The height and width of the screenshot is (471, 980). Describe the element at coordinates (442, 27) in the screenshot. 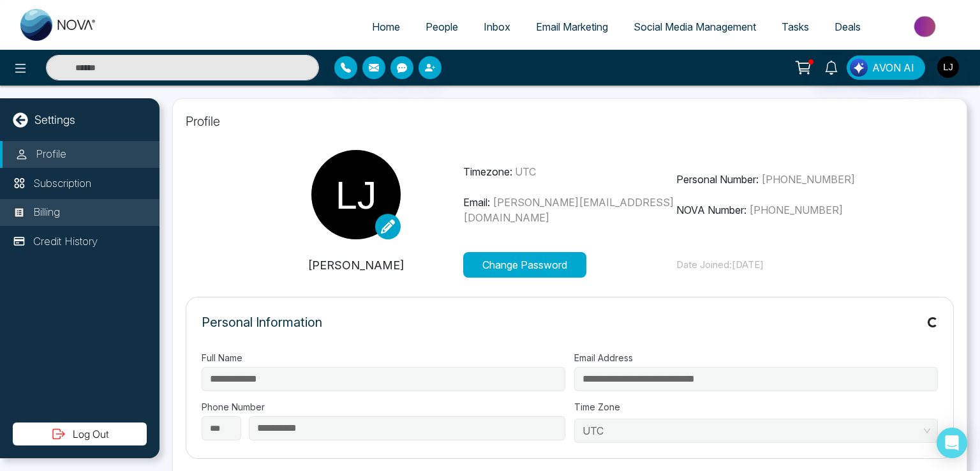

I see `a: People` at that location.